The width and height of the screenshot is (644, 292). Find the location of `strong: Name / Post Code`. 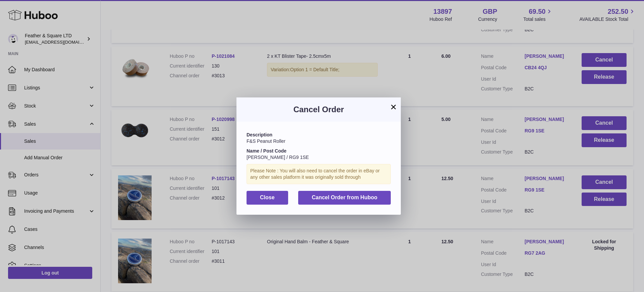

strong: Name / Post Code is located at coordinates (266, 151).